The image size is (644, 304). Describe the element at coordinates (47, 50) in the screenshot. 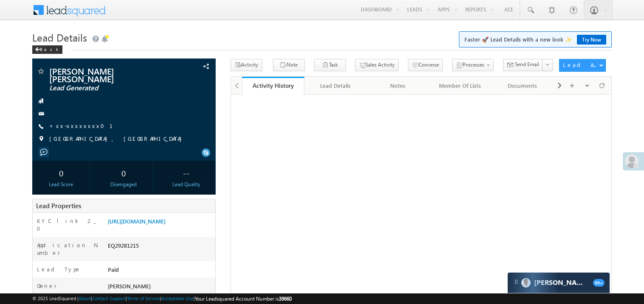

I see `div: Back` at that location.